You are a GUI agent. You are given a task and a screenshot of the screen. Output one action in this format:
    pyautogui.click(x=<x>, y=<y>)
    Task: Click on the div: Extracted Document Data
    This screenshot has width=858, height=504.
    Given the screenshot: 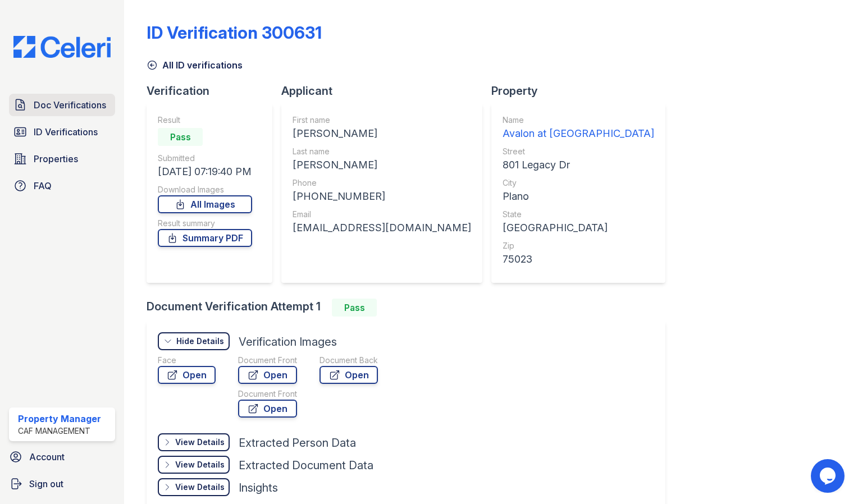 What is the action you would take?
    pyautogui.click(x=306, y=465)
    